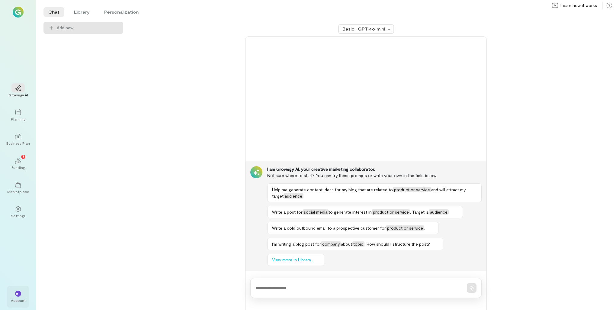 This screenshot has width=616, height=310. I want to click on div: Settings, so click(18, 216).